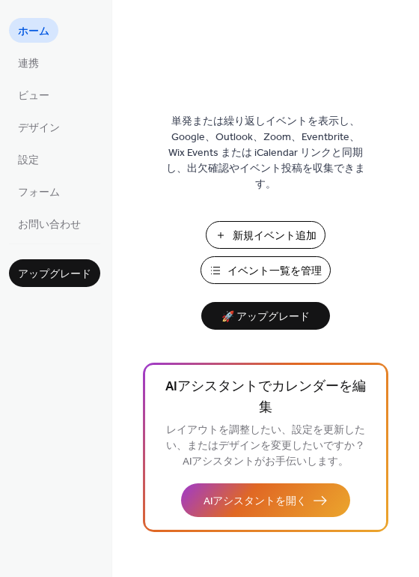  What do you see at coordinates (49, 223) in the screenshot?
I see `a: お問い合わせ` at bounding box center [49, 223].